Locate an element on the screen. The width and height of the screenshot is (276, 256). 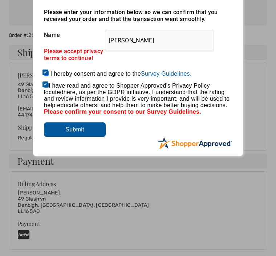
div: Please confirm your consent to our Survey Guidelines. is located at coordinates (138, 112).